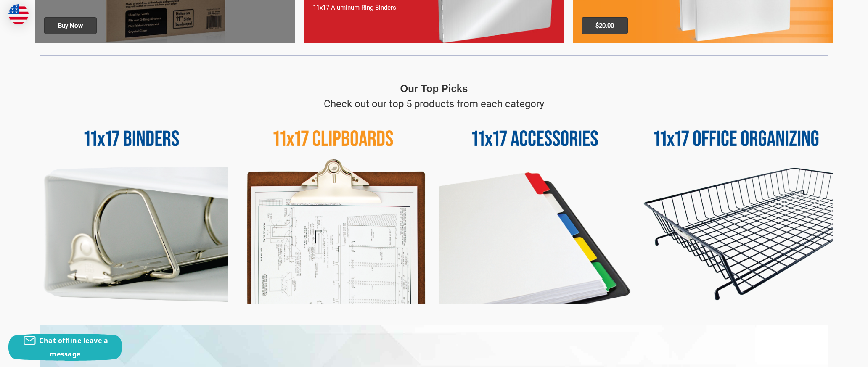 Image resolution: width=868 pixels, height=367 pixels. I want to click on p: Our Top Picks, so click(434, 89).